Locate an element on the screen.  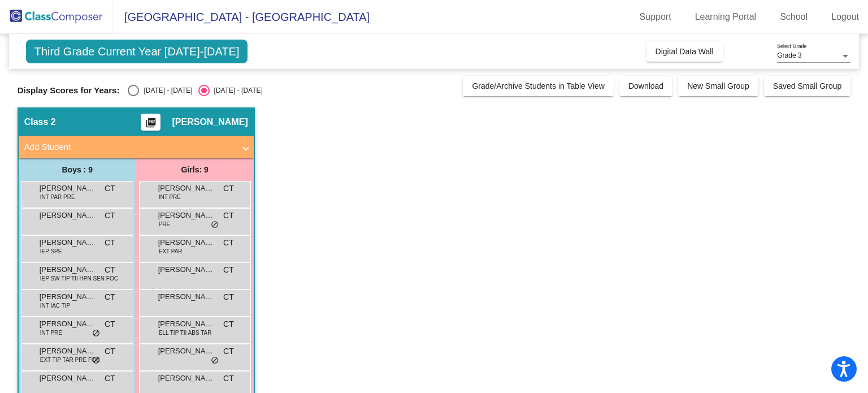
span: Grade 3 is located at coordinates (789, 55).